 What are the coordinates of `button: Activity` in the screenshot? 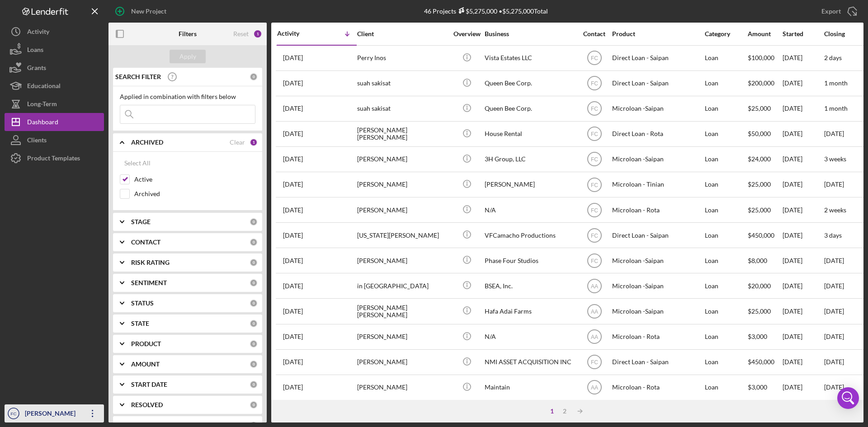 It's located at (54, 31).